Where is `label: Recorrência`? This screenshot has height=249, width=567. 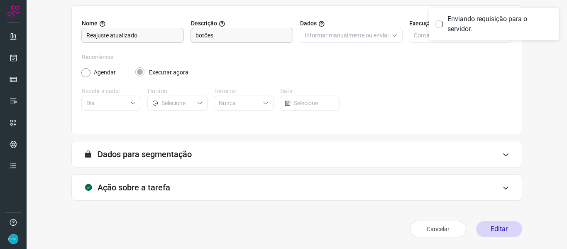 label: Recorrência is located at coordinates (297, 57).